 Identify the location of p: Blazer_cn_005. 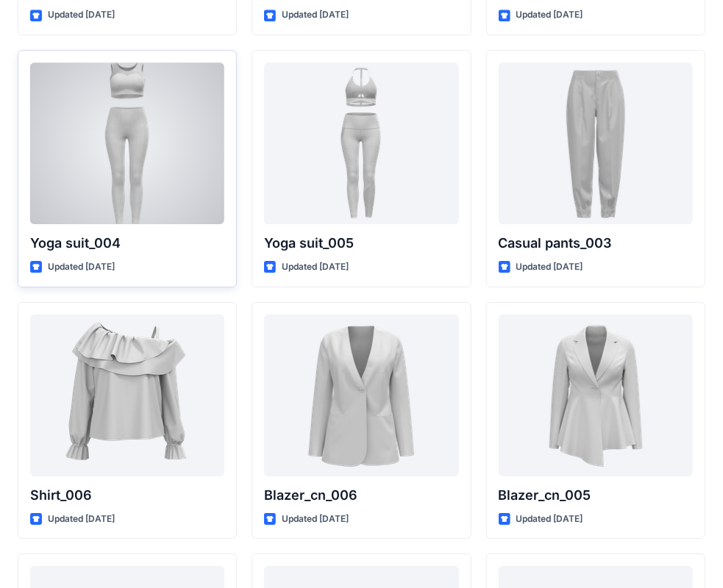
(596, 495).